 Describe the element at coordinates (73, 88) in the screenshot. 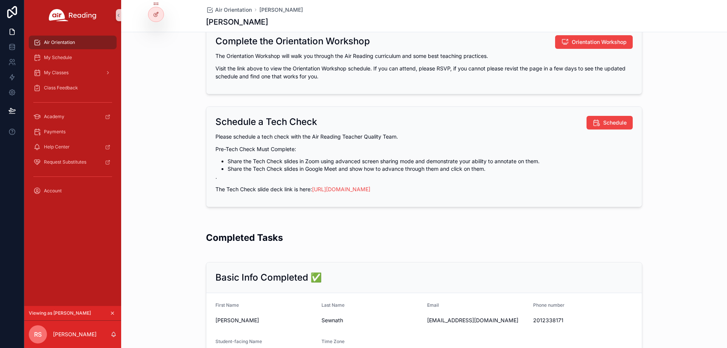

I see `a: Class Feedback` at that location.